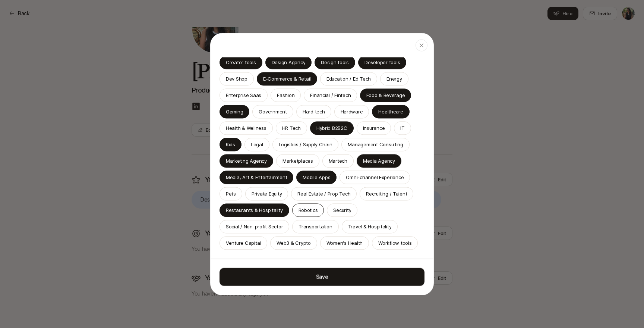 Image resolution: width=644 pixels, height=328 pixels. What do you see at coordinates (254, 226) in the screenshot?
I see `p: Social / Non-profit Sector` at bounding box center [254, 226].